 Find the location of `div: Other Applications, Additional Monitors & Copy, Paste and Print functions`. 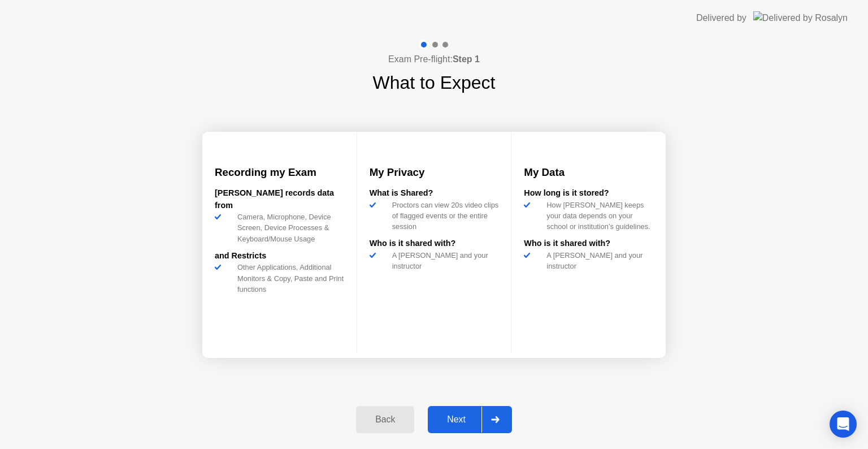

div: Other Applications, Additional Monitors & Copy, Paste and Print functions is located at coordinates (289, 278).